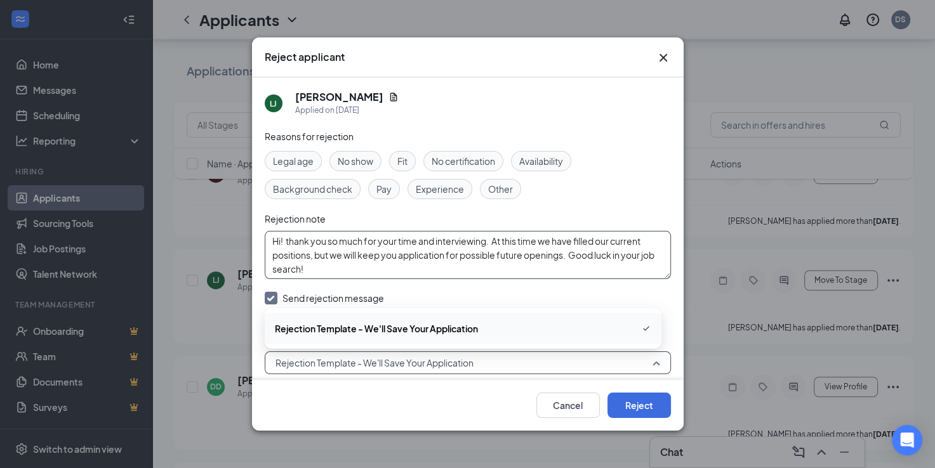 This screenshot has width=935, height=468. Describe the element at coordinates (907, 440) in the screenshot. I see `div: Open Intercom Messenger` at that location.